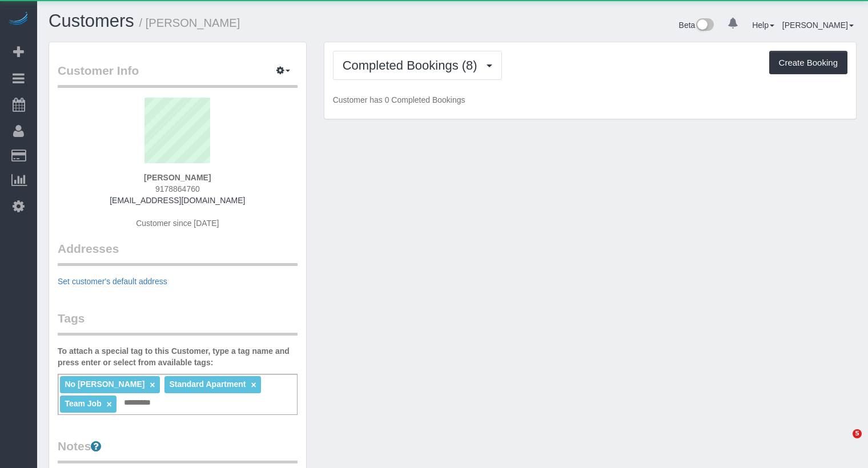  Describe the element at coordinates (207, 384) in the screenshot. I see `span: Standard Apartment` at that location.